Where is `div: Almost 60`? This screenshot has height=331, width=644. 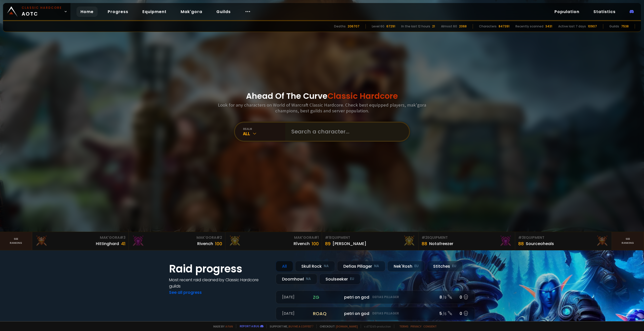
div: Almost 60 is located at coordinates (449, 27).